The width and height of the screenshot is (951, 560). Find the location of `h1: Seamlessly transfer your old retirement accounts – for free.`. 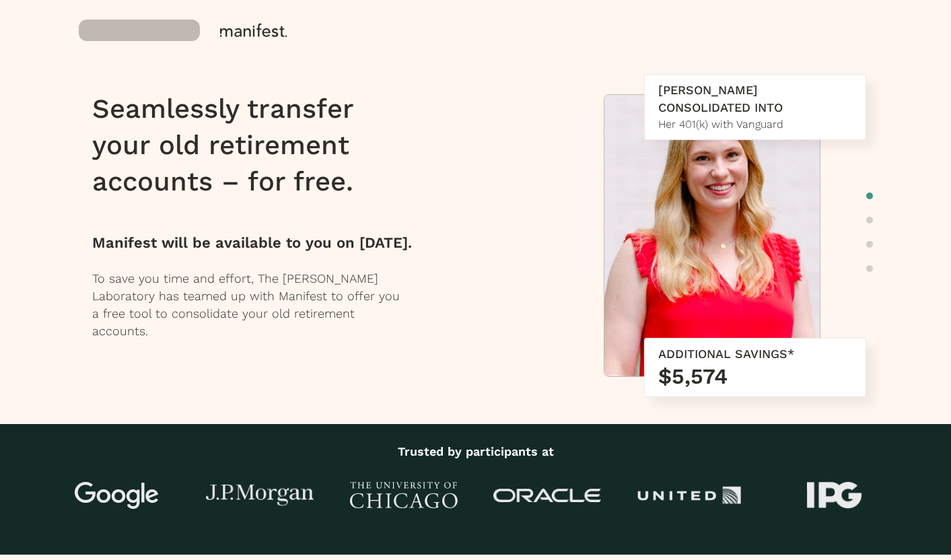

h1: Seamlessly transfer your old retirement accounts – for free. is located at coordinates (265, 145).